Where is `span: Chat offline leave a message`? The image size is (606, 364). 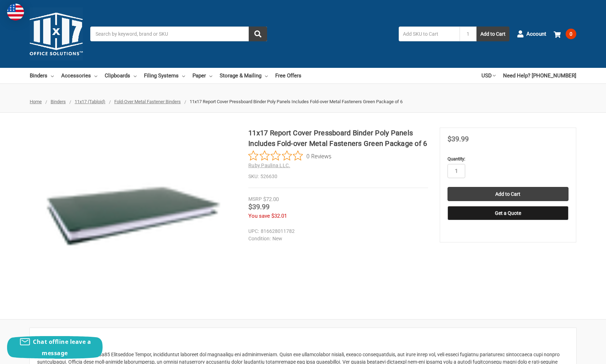 span: Chat offline leave a message is located at coordinates (62, 347).